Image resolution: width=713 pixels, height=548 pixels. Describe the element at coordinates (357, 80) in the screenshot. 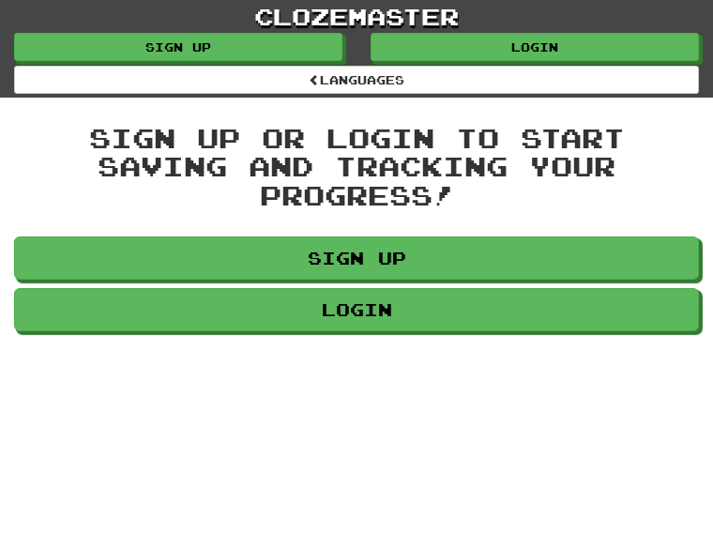

I see `a: Languages` at that location.